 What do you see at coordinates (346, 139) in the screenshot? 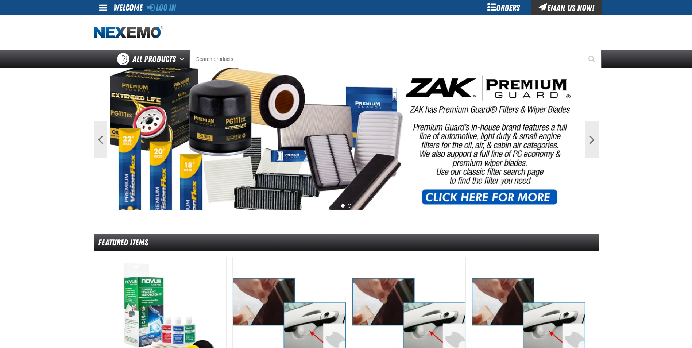
I see `a: PG Filters & Wipers` at bounding box center [346, 139].